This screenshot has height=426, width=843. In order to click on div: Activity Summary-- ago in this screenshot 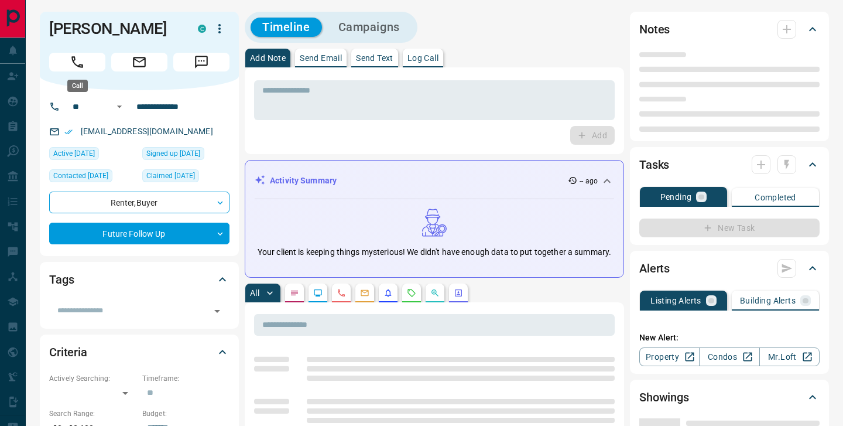, I will do `click(434, 180)`.